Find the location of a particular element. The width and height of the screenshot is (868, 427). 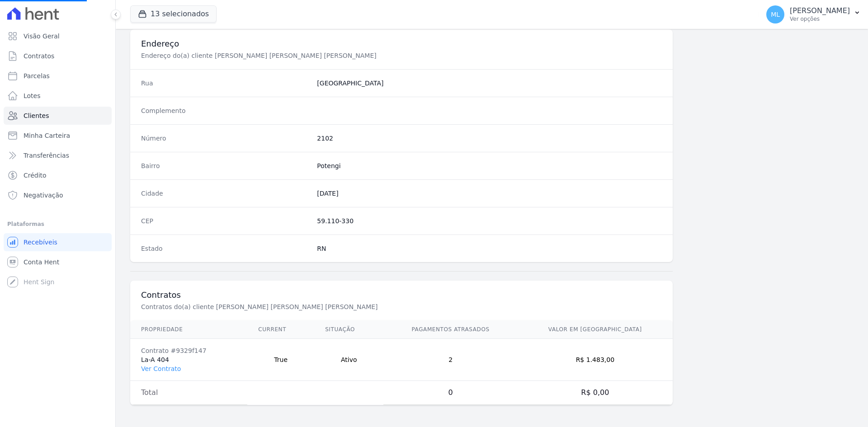

a: Transferências is located at coordinates (58, 156).